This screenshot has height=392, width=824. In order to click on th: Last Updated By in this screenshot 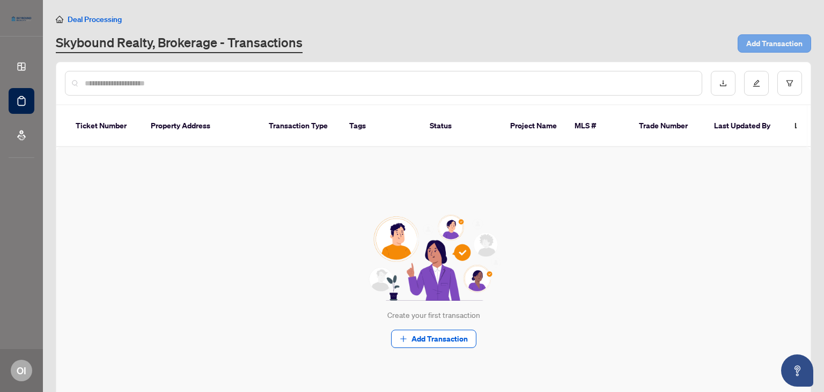, I will do `click(746, 126)`.